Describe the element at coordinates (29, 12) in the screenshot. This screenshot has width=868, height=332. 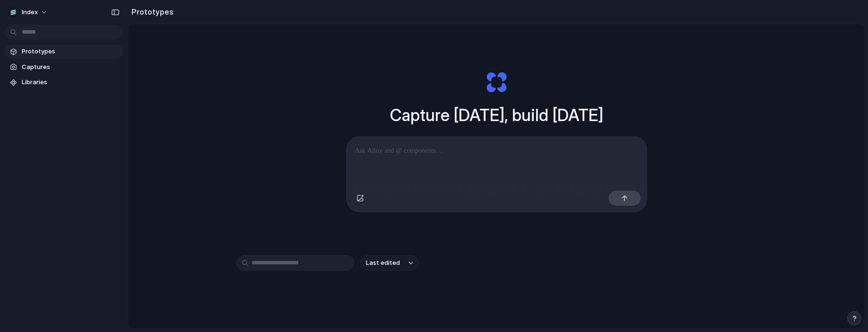
I see `button: Index` at that location.